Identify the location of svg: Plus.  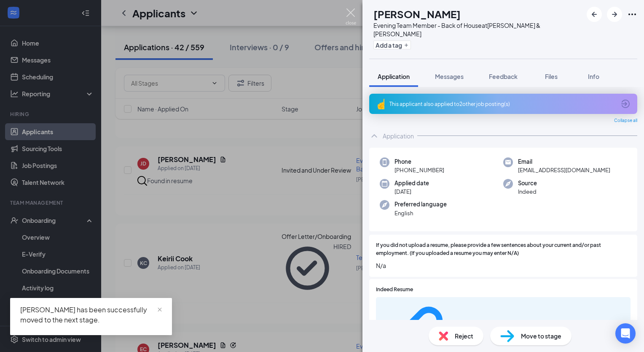
(406, 45).